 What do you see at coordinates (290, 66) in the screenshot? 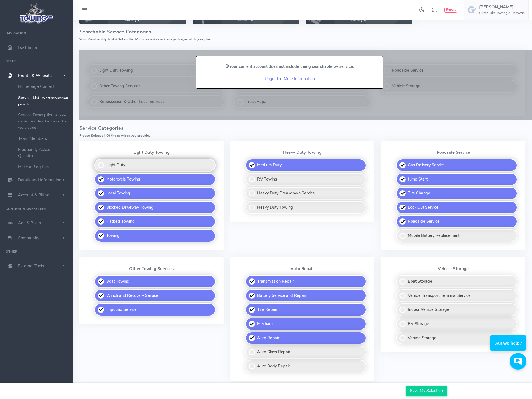
I see `strong: Your current account does not include being searchable by service.` at bounding box center [290, 66].